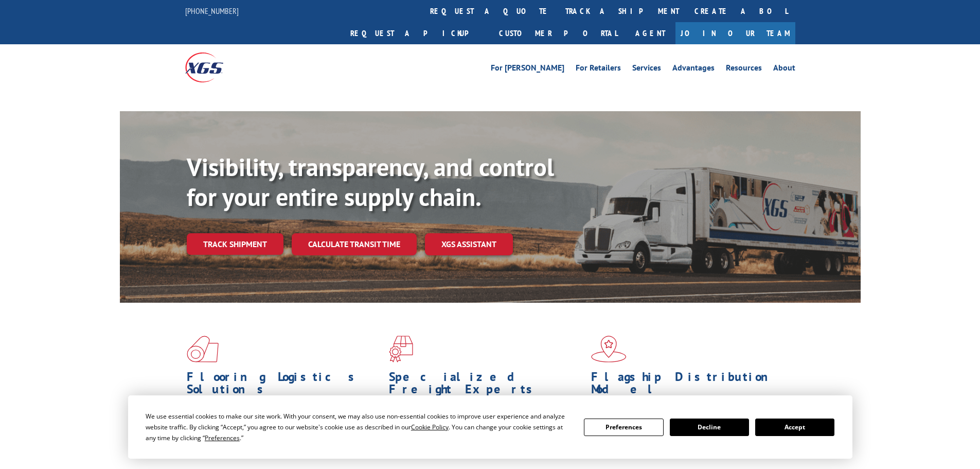  Describe the element at coordinates (359, 427) in the screenshot. I see `div: We use essential cookies to make our site work. With your consent, we may also use non-essential ...` at that location.